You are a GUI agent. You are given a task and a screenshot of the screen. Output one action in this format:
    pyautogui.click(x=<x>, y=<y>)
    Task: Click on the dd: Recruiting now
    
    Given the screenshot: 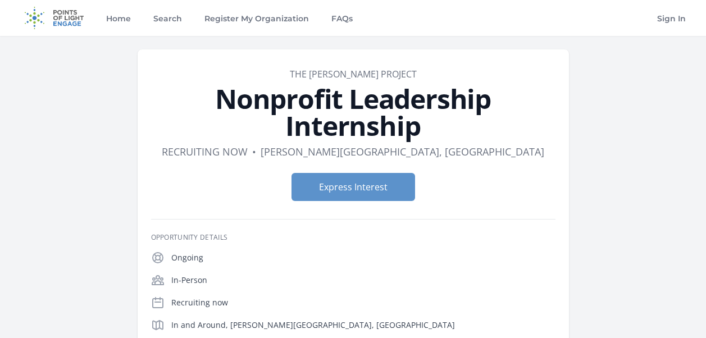 What is the action you would take?
    pyautogui.click(x=204, y=152)
    